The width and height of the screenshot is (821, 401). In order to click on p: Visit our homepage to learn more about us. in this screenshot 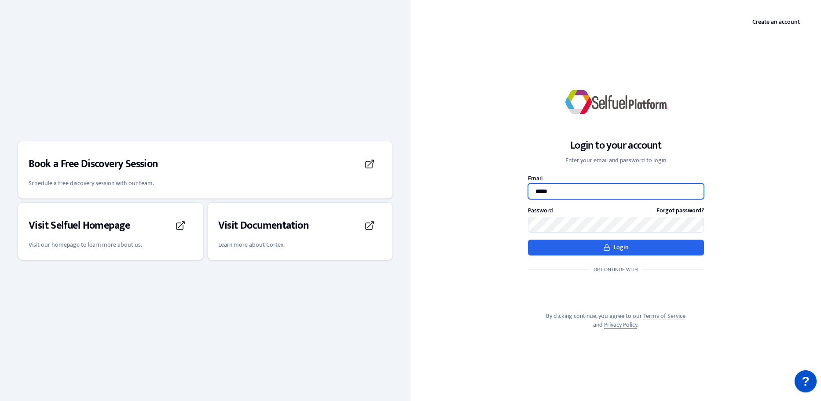, I will do `click(110, 245)`.